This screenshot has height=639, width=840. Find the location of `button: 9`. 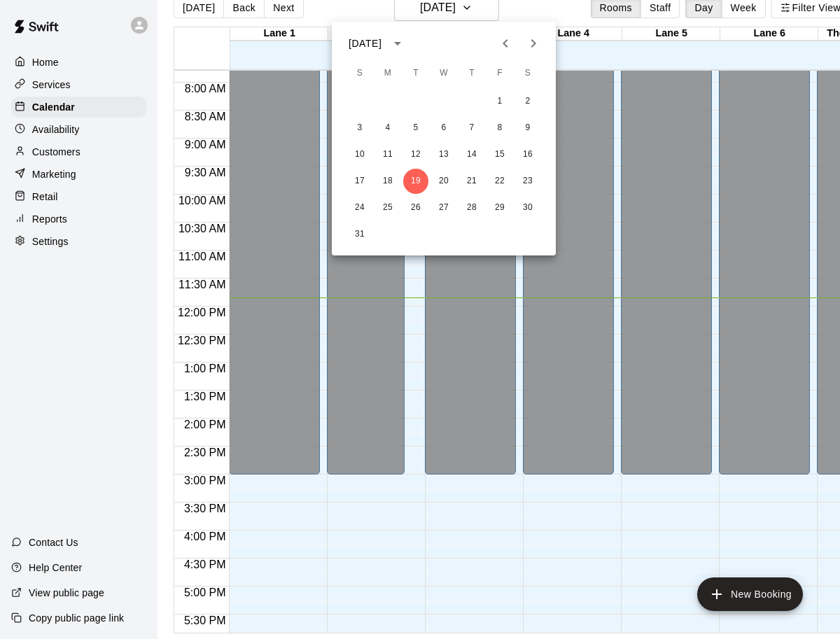

button: 9 is located at coordinates (528, 128).